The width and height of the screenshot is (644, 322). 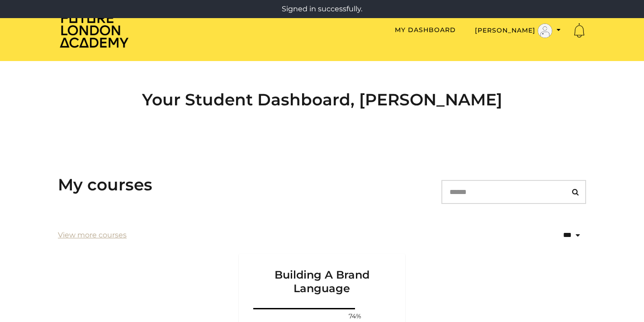 What do you see at coordinates (322, 9) in the screenshot?
I see `p: Signed in successfully.` at bounding box center [322, 9].